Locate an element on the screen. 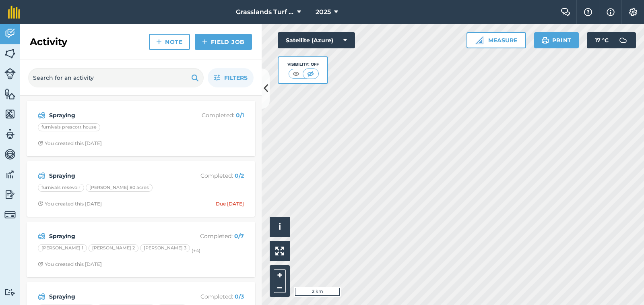  strong: 0 / 3 is located at coordinates (239, 296).